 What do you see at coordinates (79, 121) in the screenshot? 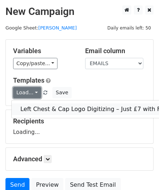
I see `h5: Recipients` at bounding box center [79, 121].